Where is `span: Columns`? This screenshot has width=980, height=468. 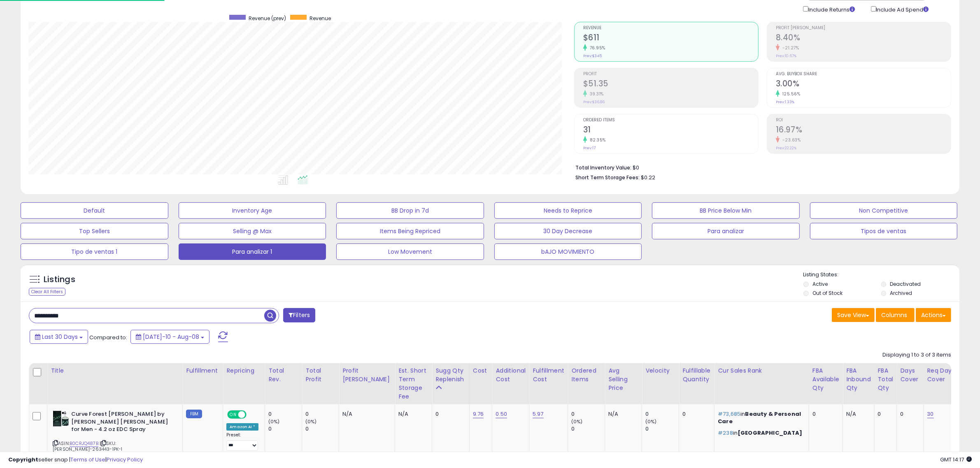
span: Columns is located at coordinates (893, 315).